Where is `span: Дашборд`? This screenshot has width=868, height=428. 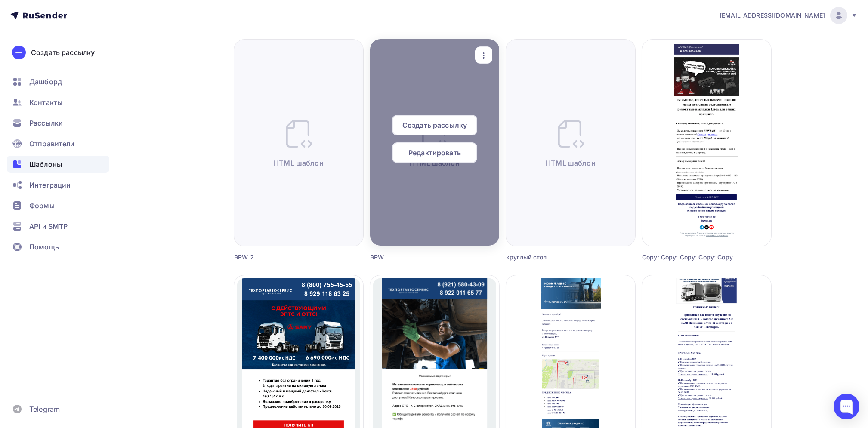
span: Дашборд is located at coordinates (46, 82).